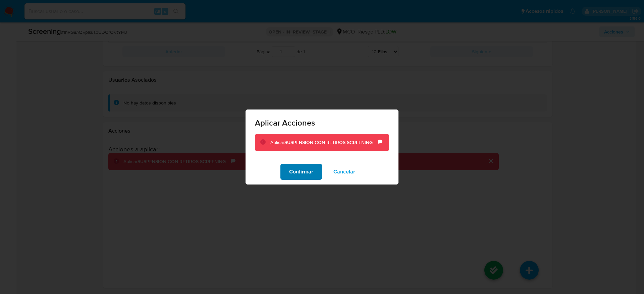 This screenshot has width=644, height=294. What do you see at coordinates (322, 123) in the screenshot?
I see `span: Aplicar Acciones` at bounding box center [322, 123].